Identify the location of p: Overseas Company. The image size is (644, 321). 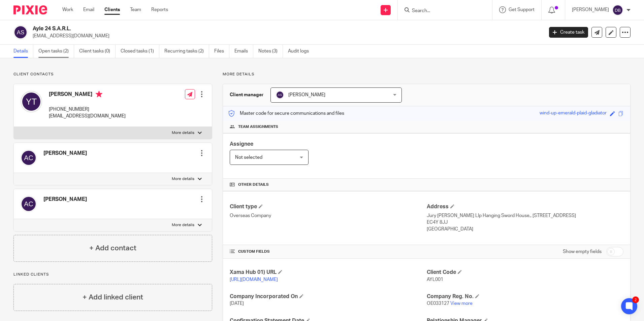
(328, 216).